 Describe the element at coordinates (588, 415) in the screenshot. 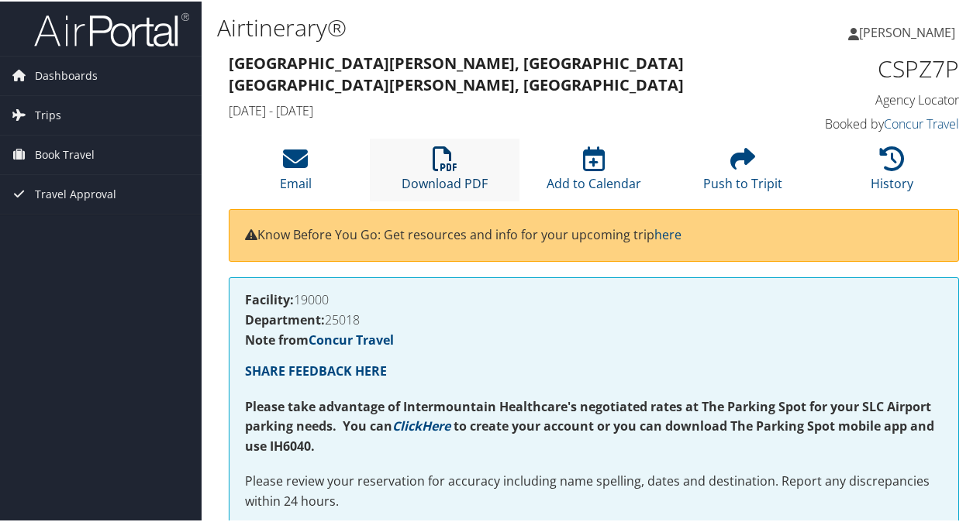

I see `strong: Please take advantage of Intermountain Healthcare's negotiated rates at The Parking Spot for your...` at that location.